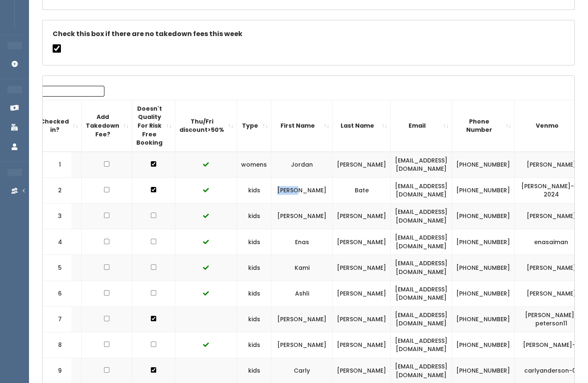 This screenshot has width=588, height=383. What do you see at coordinates (254, 165) in the screenshot?
I see `td: womens` at bounding box center [254, 165].